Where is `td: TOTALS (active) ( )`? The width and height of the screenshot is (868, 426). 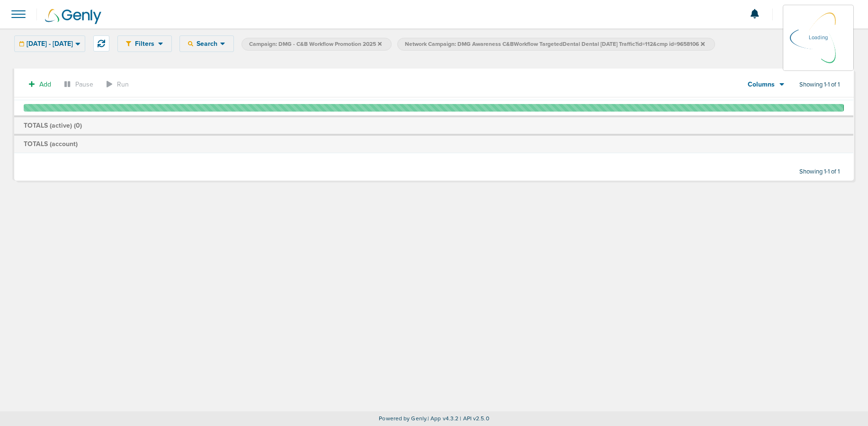
td: TOTALS (active) ( ) is located at coordinates (434, 126).